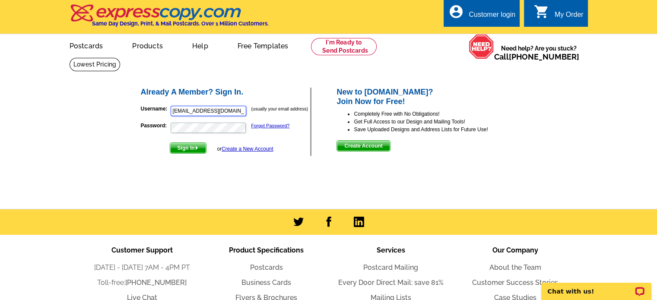 The width and height of the screenshot is (657, 300). What do you see at coordinates (515, 267) in the screenshot?
I see `a: About the Team` at bounding box center [515, 267].